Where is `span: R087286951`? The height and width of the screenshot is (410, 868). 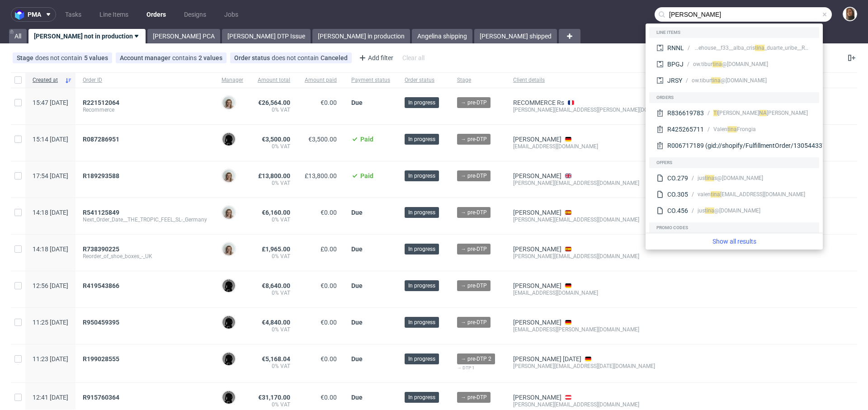 span: R087286951 is located at coordinates (101, 140).